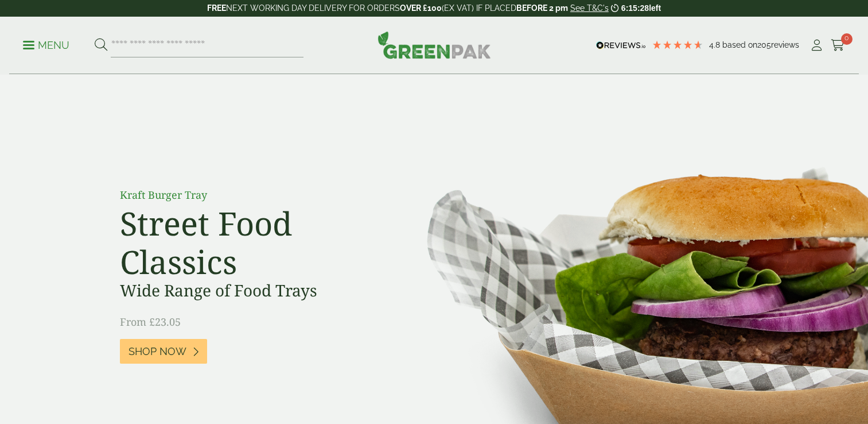  I want to click on h3: Wide Range of Food Trays, so click(249, 291).